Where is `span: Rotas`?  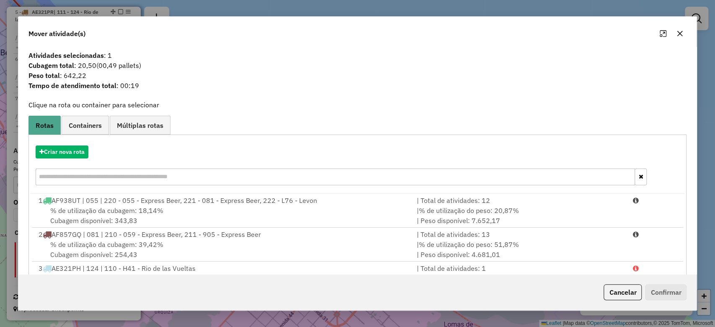
span: Rotas is located at coordinates (44, 125).